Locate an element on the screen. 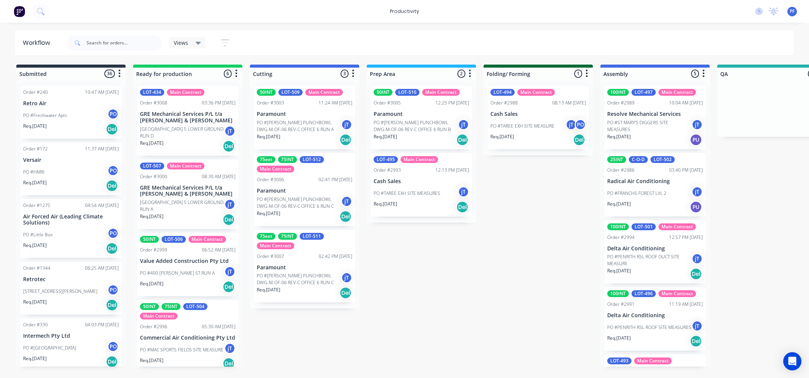  div: Order #2991 is located at coordinates (621, 304).